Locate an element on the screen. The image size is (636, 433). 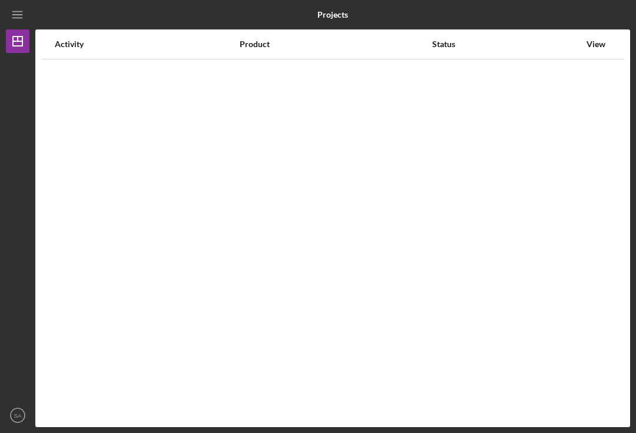
div: View is located at coordinates (596, 44).